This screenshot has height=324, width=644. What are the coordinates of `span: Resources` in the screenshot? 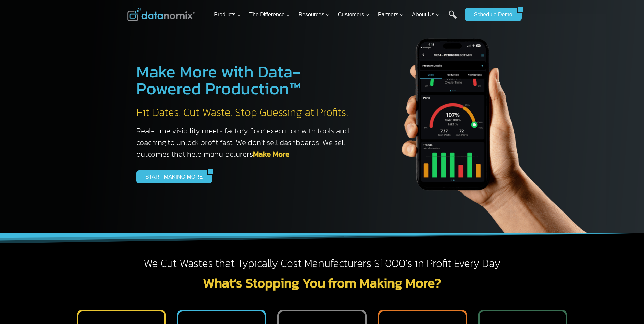 It's located at (314, 15).